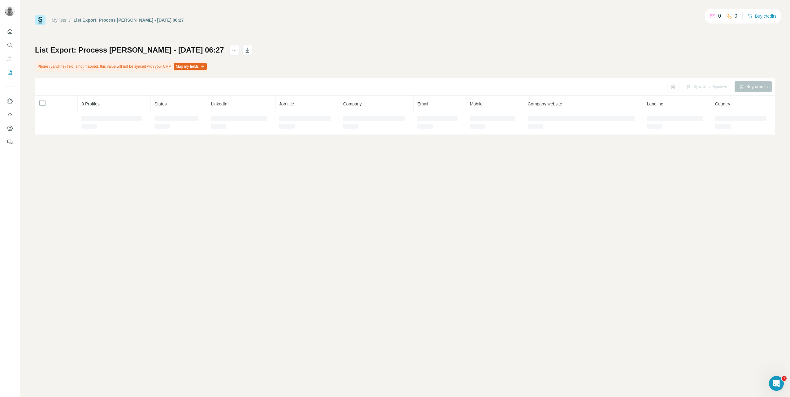  I want to click on button: Enrich CSV, so click(10, 59).